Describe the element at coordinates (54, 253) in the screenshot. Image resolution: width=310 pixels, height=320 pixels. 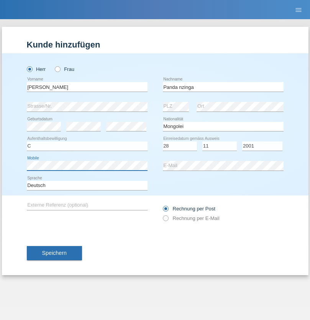
I see `button: Speichern` at that location.